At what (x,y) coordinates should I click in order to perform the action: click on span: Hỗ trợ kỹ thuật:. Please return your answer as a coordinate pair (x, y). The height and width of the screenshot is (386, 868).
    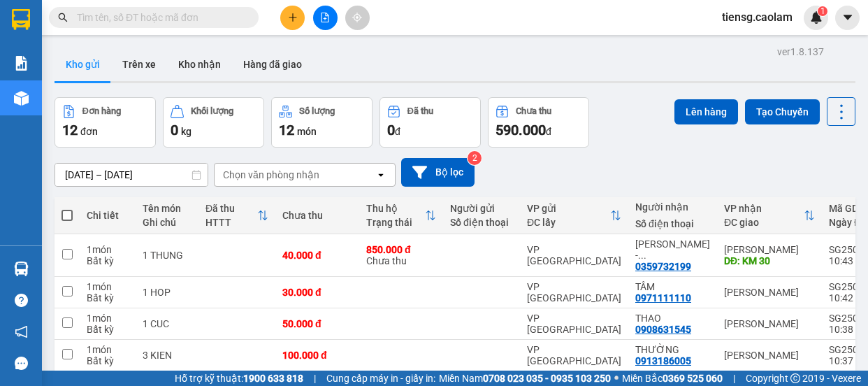
    Looking at the image, I should click on (239, 378).